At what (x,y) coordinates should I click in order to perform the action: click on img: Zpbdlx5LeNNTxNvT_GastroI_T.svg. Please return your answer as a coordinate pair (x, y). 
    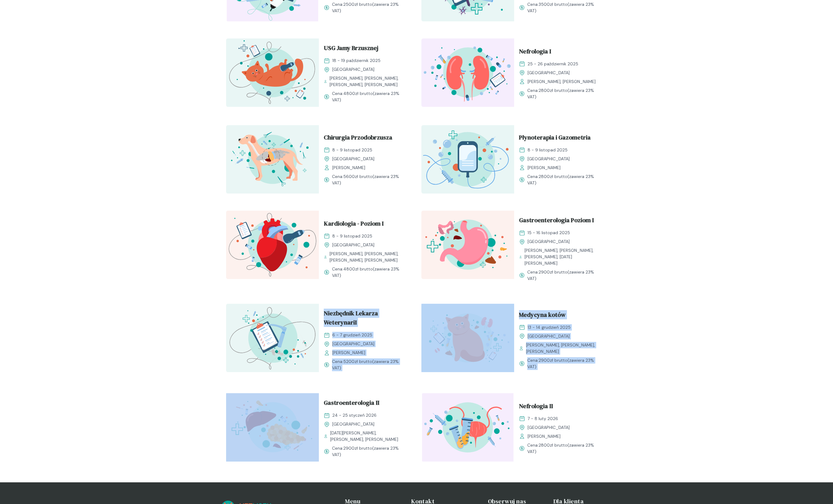
    Looking at the image, I should click on (468, 245).